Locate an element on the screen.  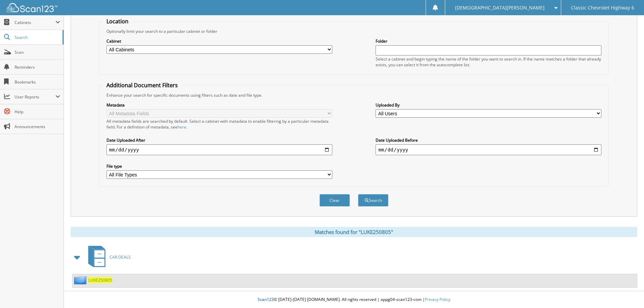
span: Search is located at coordinates (37, 37).